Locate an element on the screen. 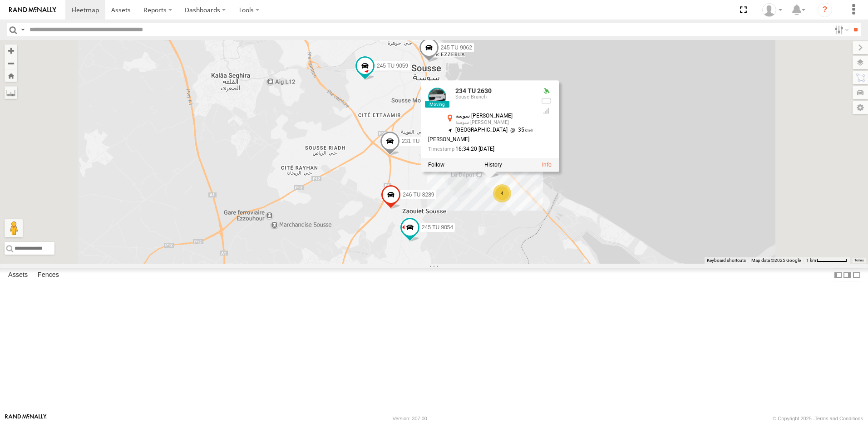  div: © Copyright 2025 - is located at coordinates (818, 419).